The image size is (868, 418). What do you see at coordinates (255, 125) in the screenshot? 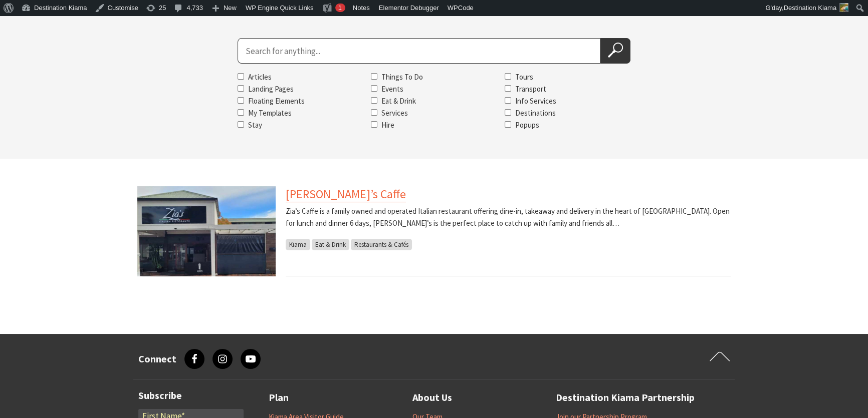
I see `label: Stay` at bounding box center [255, 125].